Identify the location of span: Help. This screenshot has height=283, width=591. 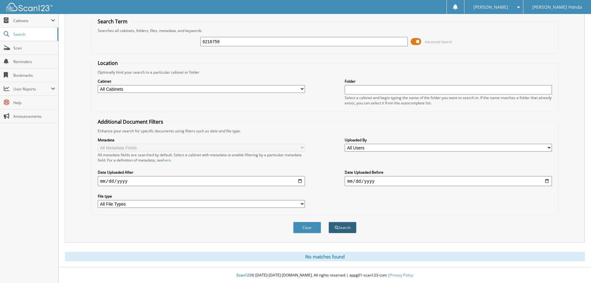
(34, 102).